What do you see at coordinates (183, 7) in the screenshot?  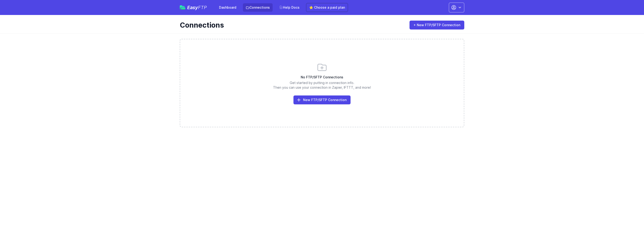 I see `img: easyftp_logo.png` at bounding box center [183, 7].